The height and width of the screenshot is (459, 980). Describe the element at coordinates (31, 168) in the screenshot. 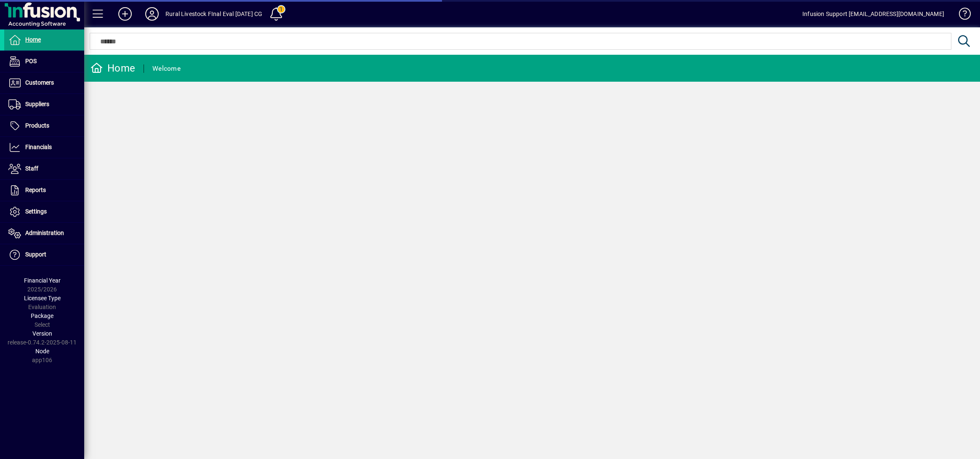

I see `span: Staff` at that location.